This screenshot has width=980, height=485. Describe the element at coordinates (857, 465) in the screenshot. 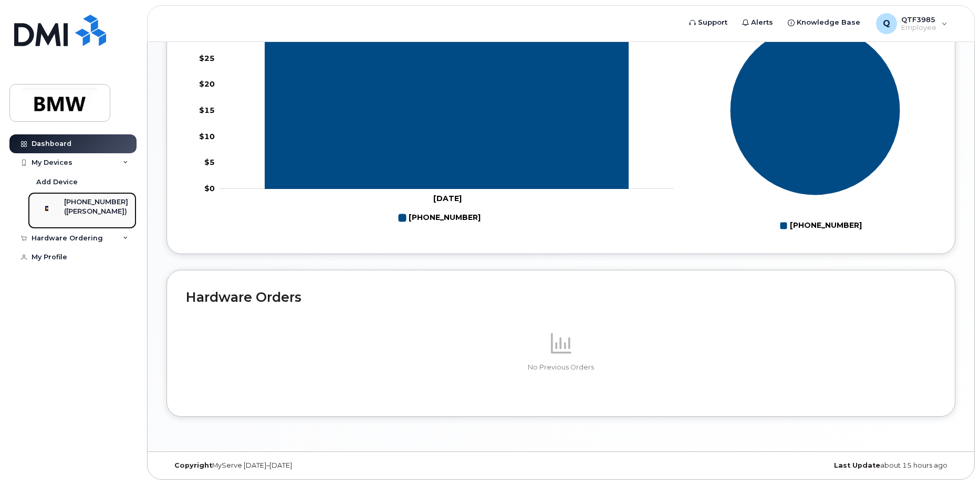

I see `strong: Last Update` at that location.